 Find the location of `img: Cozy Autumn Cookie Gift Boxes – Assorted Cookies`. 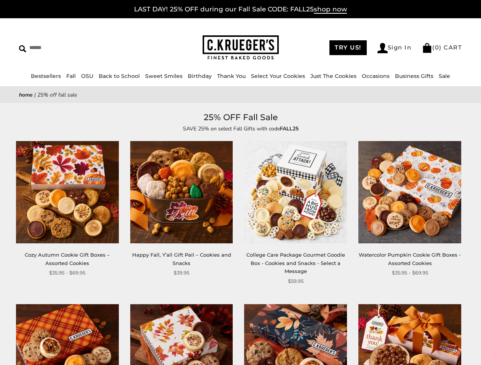

img: Cozy Autumn Cookie Gift Boxes – Assorted Cookies is located at coordinates (67, 193).